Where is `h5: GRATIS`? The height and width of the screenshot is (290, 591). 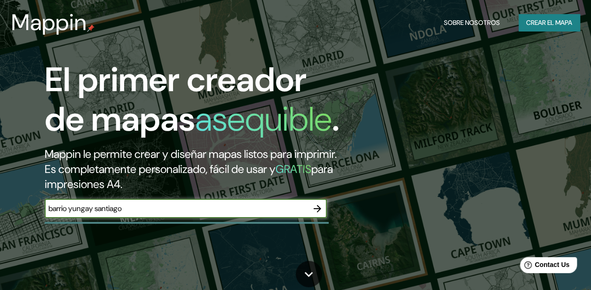
h5: GRATIS is located at coordinates (293, 169).